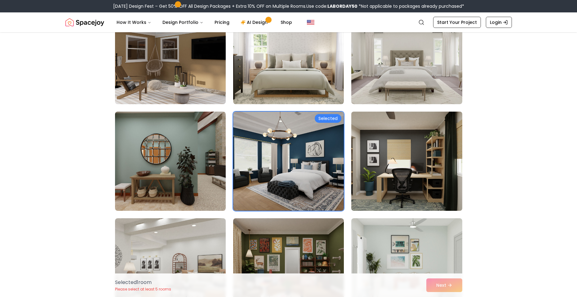  What do you see at coordinates (499, 22) in the screenshot?
I see `a: Login` at bounding box center [499, 22].